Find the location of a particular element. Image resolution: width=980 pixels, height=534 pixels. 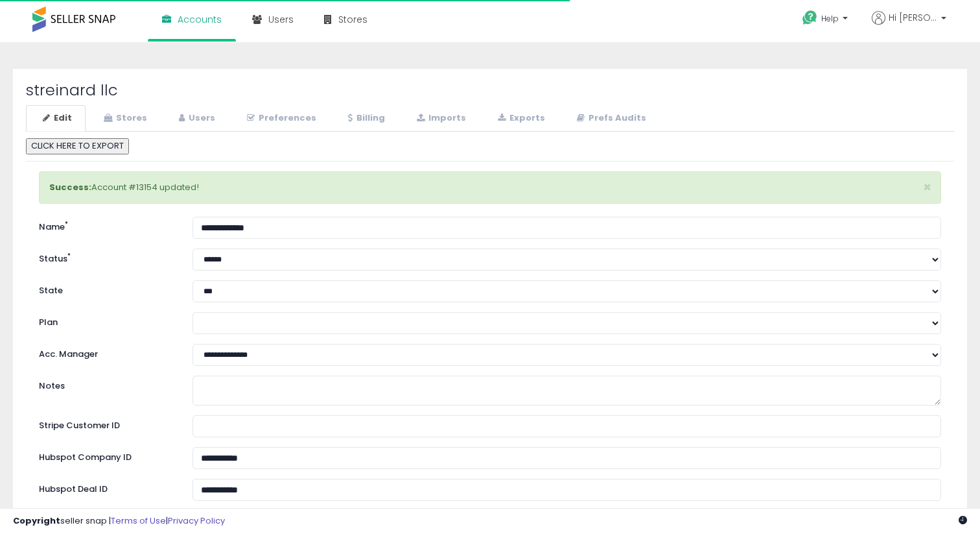

label: Status is located at coordinates (106, 257).